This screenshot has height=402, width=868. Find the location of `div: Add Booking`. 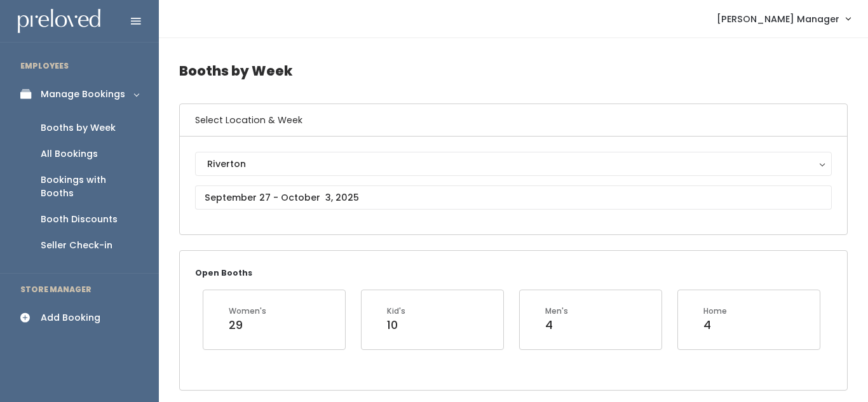

div: Add Booking is located at coordinates (71, 318).